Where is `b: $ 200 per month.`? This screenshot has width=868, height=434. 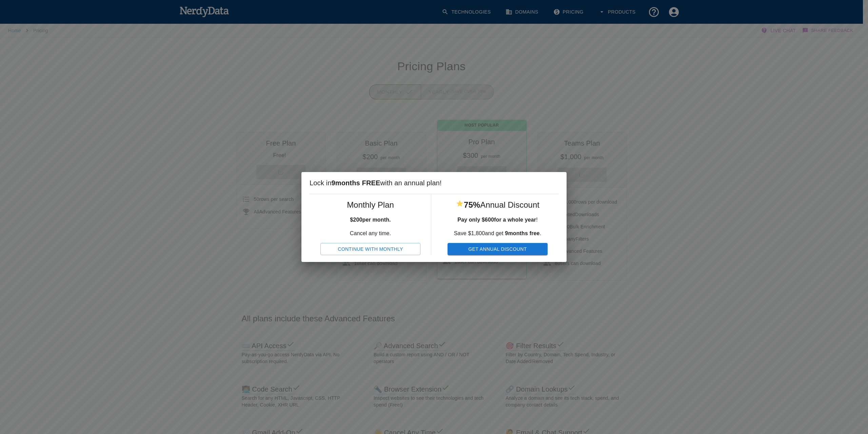 b: $ 200 per month. is located at coordinates (370, 219).